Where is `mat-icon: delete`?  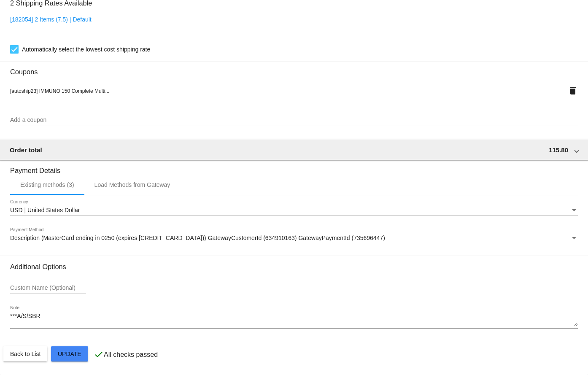
mat-icon: delete is located at coordinates (573, 91).